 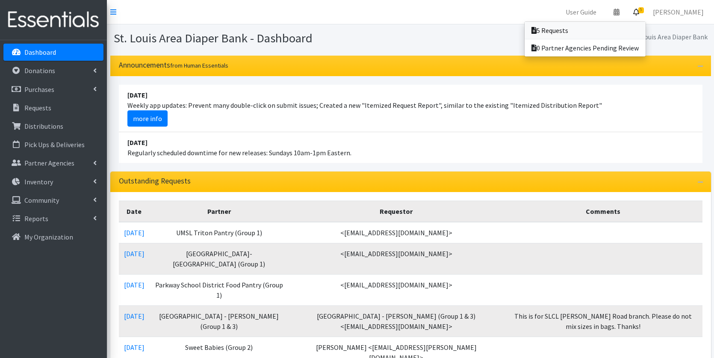 I want to click on a: more info, so click(x=148, y=119).